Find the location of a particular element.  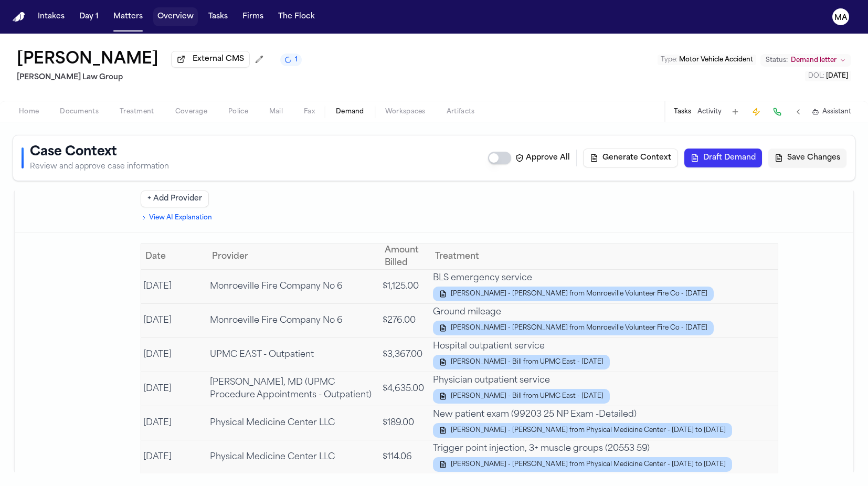

a: Intakes is located at coordinates (51, 17).